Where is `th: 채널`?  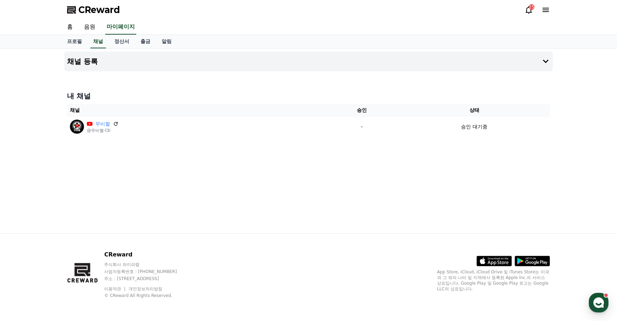 th: 채널 is located at coordinates (196, 110).